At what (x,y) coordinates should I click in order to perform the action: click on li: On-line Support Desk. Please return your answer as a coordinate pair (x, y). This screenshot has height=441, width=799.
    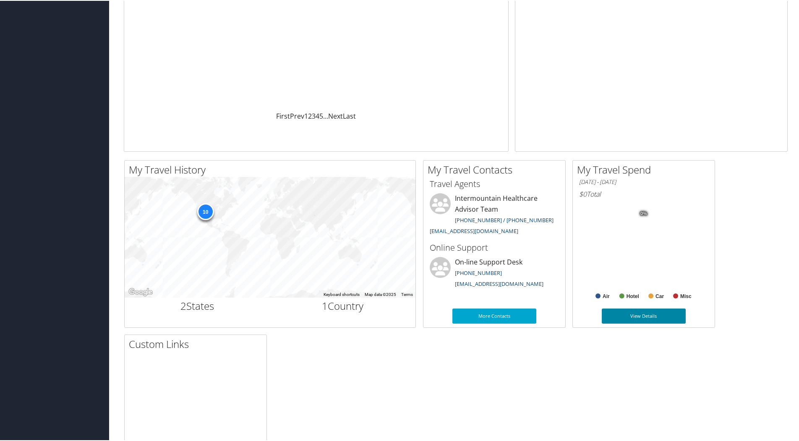
    Looking at the image, I should click on (494, 273).